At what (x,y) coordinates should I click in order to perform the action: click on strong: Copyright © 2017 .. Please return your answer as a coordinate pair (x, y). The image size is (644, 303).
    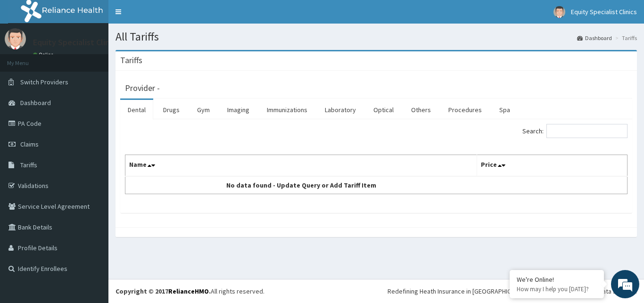
    Looking at the image, I should click on (163, 291).